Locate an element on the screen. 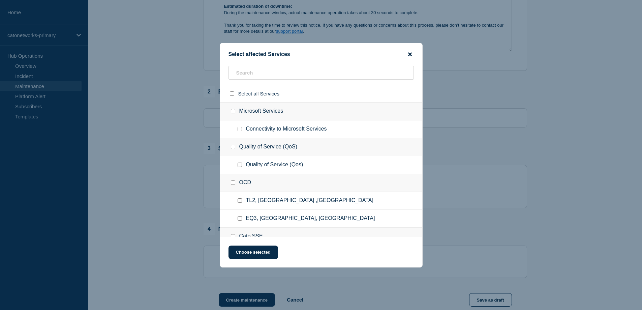  span: Quality of Service (Qos) is located at coordinates (275, 165).